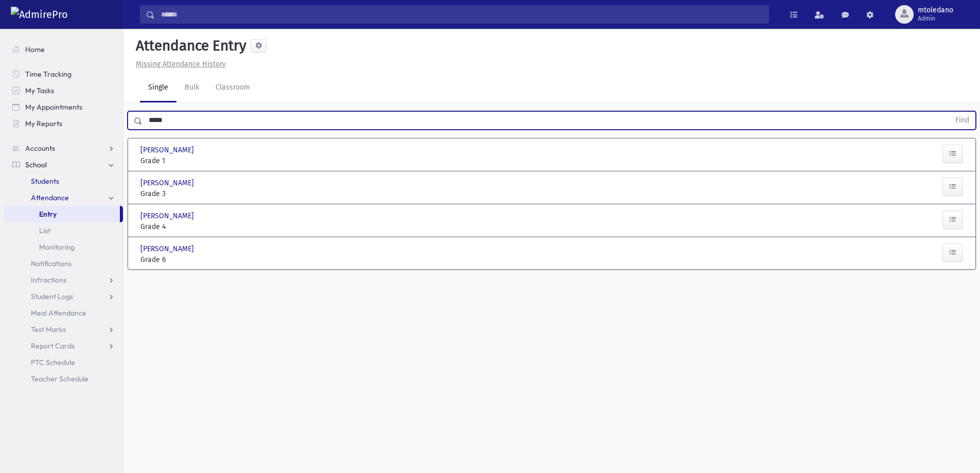 This screenshot has height=473, width=980. What do you see at coordinates (205, 161) in the screenshot?
I see `span: Grade 1` at bounding box center [205, 161].